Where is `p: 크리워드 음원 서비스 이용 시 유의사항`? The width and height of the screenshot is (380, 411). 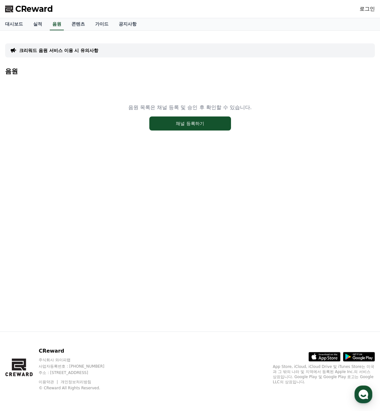
p: 크리워드 음원 서비스 이용 시 유의사항 is located at coordinates (59, 50).